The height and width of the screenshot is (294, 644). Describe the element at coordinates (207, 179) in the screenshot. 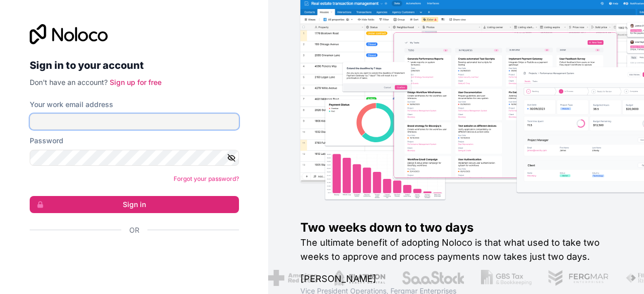

I see `a: Forgot your password?` at that location.